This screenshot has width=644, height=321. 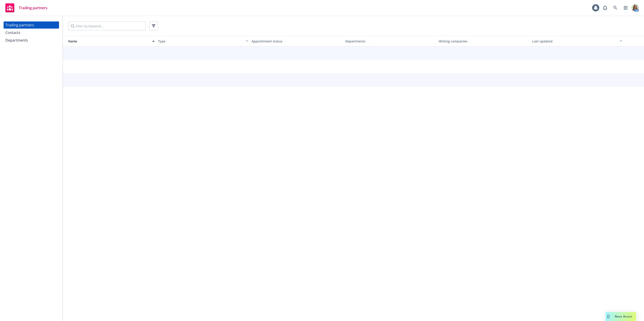 What do you see at coordinates (107, 26) in the screenshot?
I see `input: Filter by keyword...` at bounding box center [107, 26].